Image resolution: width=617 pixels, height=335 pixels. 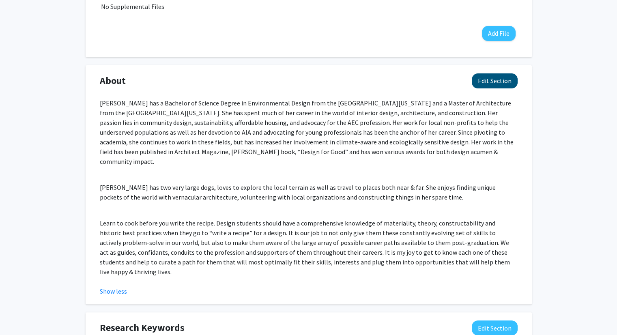 I want to click on span: About, so click(x=113, y=81).